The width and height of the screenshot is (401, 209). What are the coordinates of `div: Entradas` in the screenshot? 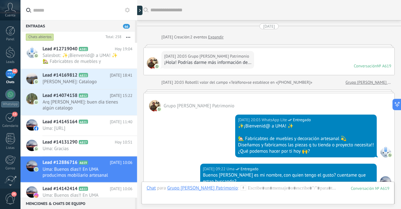 It's located at (78, 26).